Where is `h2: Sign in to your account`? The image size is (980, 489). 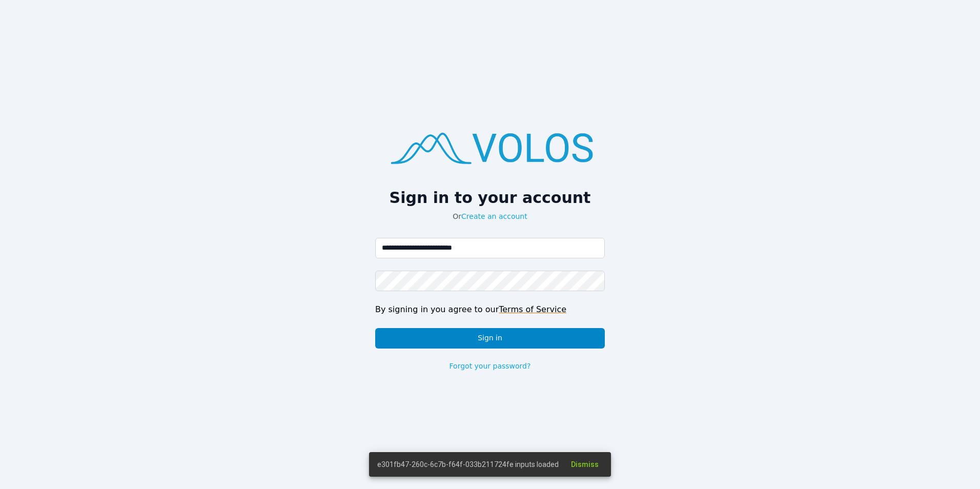
h2: Sign in to your account is located at coordinates (490, 198).